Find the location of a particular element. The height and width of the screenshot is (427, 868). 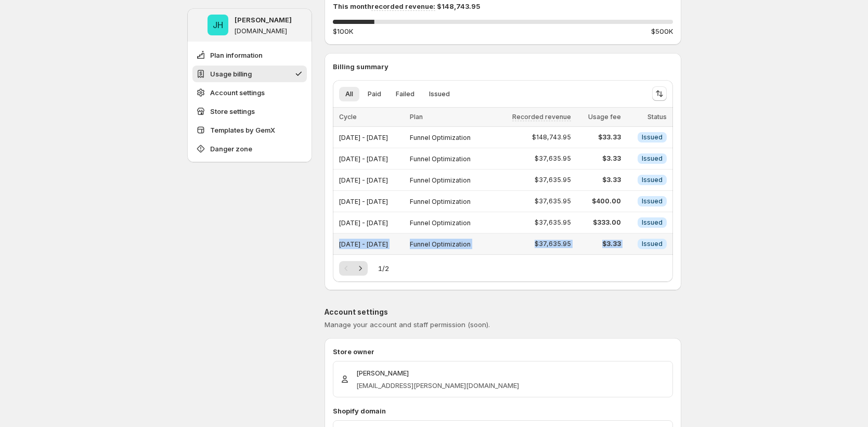

button: Danger zone is located at coordinates (250, 149).